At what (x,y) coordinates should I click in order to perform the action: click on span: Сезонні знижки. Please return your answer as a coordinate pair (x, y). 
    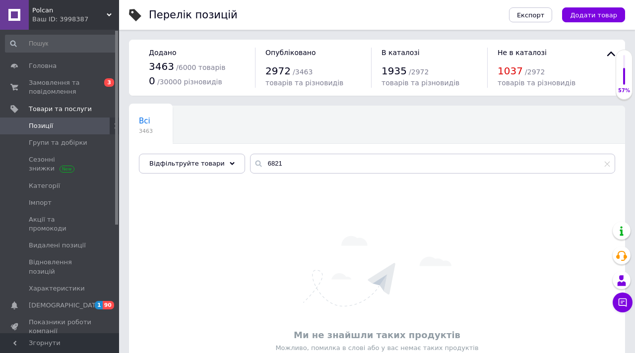
    Looking at the image, I should click on (60, 164).